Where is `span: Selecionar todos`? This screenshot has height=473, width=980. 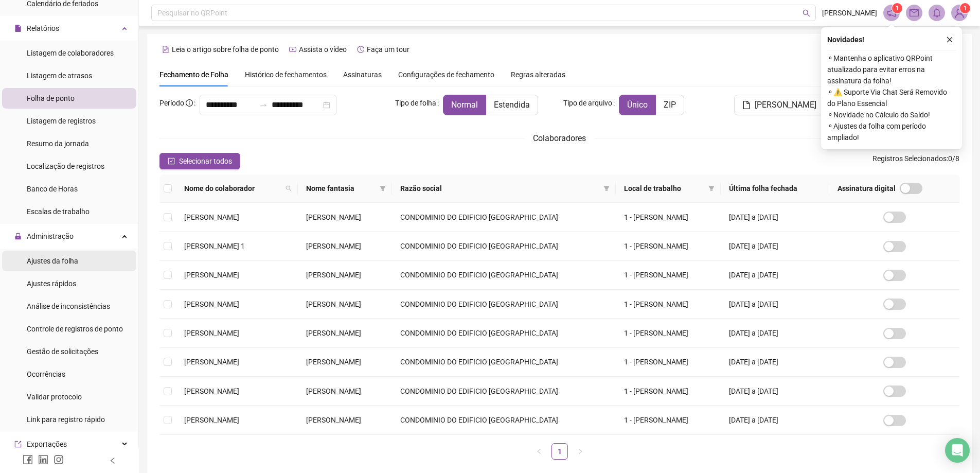 span: Selecionar todos is located at coordinates (205, 161).